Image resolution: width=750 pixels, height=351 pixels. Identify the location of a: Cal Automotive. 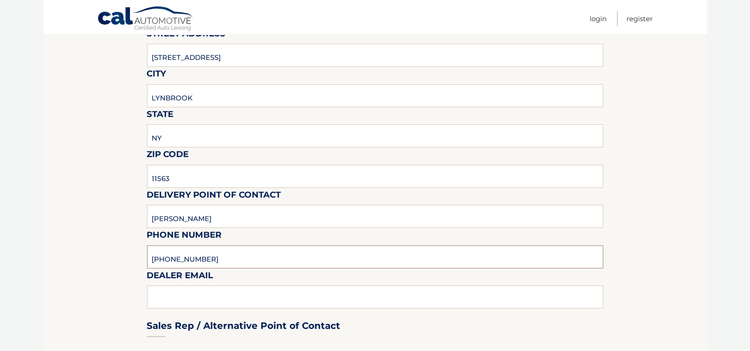
(146, 19).